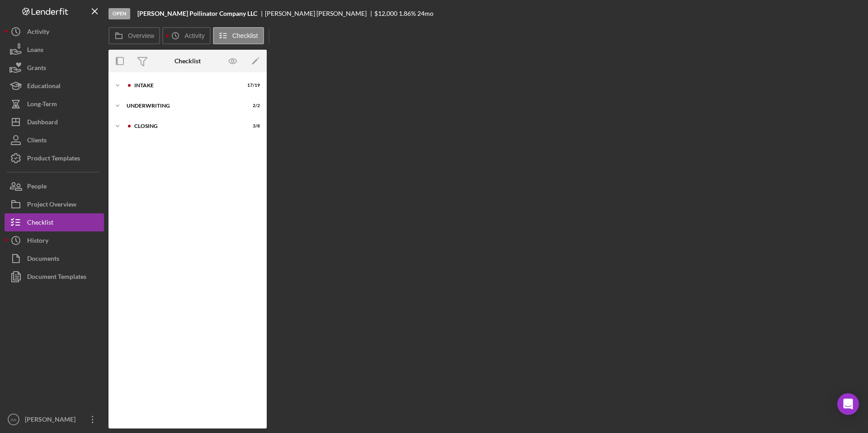  I want to click on a: Product Templates, so click(54, 158).